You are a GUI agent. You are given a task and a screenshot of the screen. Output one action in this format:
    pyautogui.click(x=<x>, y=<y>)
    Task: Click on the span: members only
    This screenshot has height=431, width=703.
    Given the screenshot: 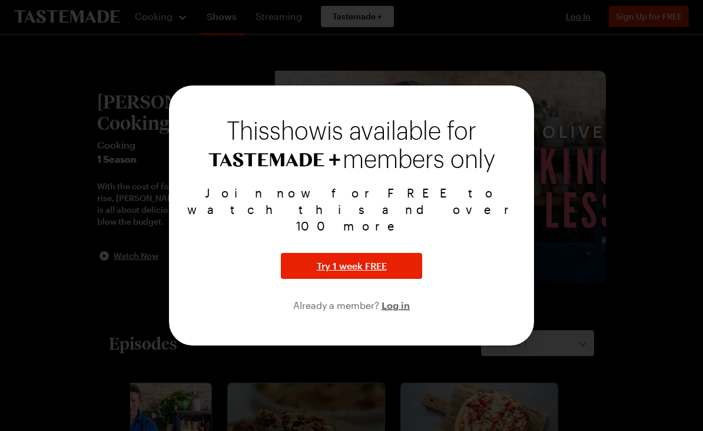 What is the action you would take?
    pyautogui.click(x=419, y=160)
    